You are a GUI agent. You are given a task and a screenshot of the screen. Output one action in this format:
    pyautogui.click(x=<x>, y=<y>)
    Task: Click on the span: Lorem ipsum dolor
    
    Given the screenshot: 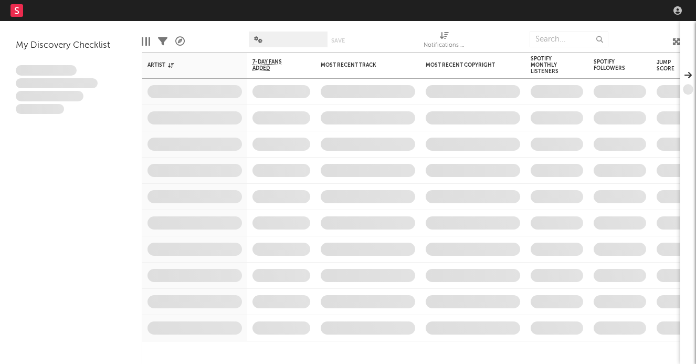 What is the action you would take?
    pyautogui.click(x=46, y=70)
    